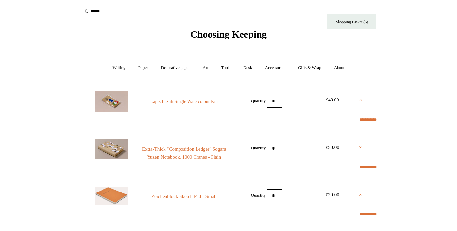 The image size is (457, 231). Describe the element at coordinates (332, 195) in the screenshot. I see `div: £20.00` at that location.